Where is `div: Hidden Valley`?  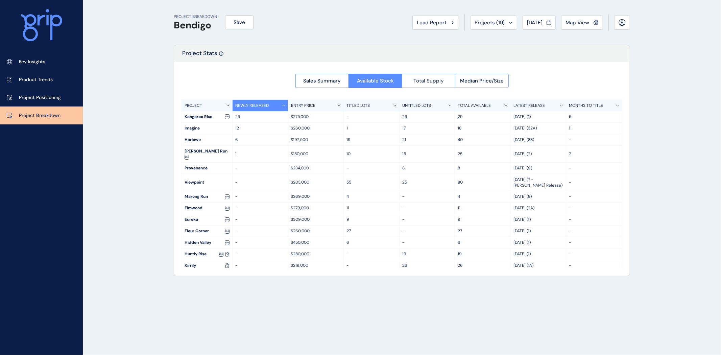
div: Hidden Valley is located at coordinates (207, 242).